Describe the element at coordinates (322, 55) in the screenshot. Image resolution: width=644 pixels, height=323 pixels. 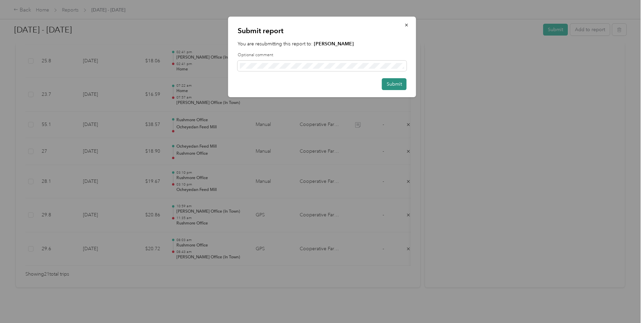
I see `label: Optional comment` at that location.